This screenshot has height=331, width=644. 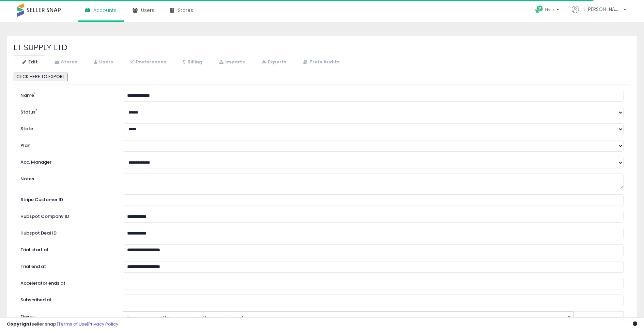 I want to click on label: Trial end at, so click(x=66, y=266).